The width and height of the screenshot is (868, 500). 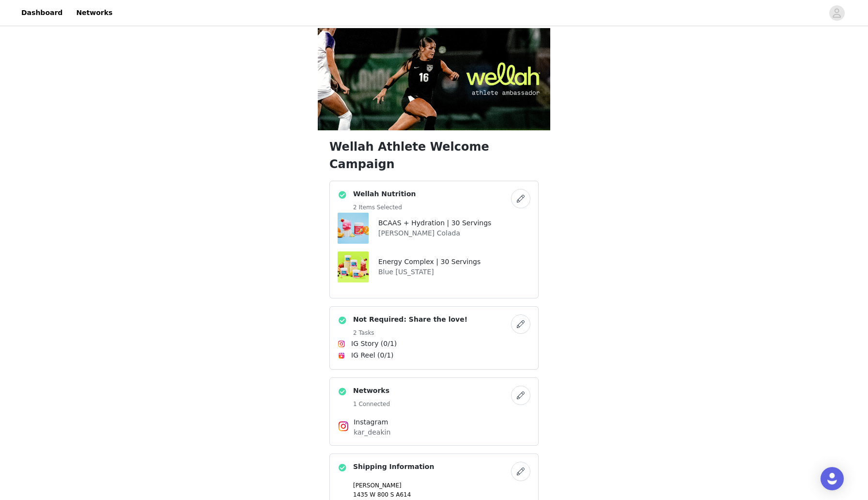 What do you see at coordinates (435, 223) in the screenshot?
I see `h4: BCAAS + Hydration | 30 Servings` at bounding box center [435, 223].